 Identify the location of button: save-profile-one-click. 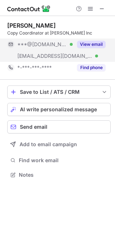
(59, 92).